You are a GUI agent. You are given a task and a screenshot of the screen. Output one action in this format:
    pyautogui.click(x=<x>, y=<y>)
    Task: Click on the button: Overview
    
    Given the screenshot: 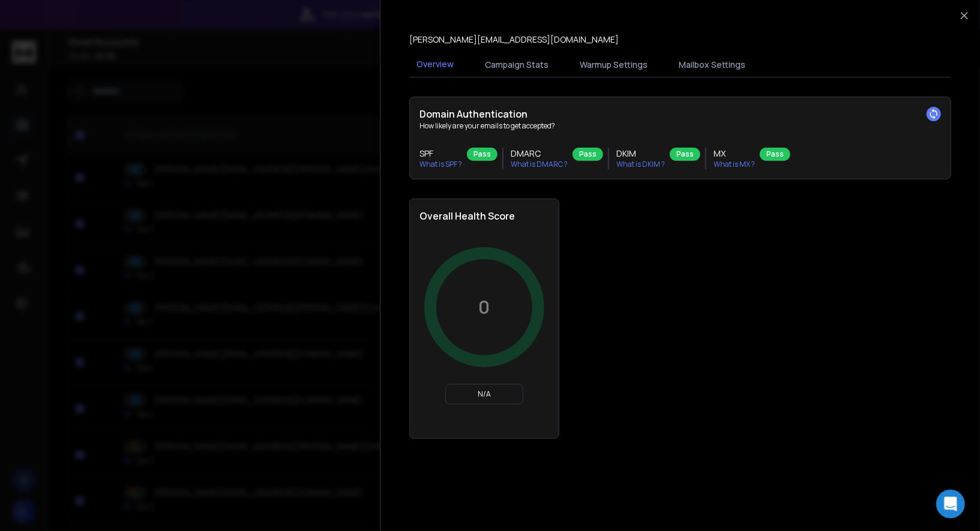 What is the action you would take?
    pyautogui.click(x=435, y=65)
    